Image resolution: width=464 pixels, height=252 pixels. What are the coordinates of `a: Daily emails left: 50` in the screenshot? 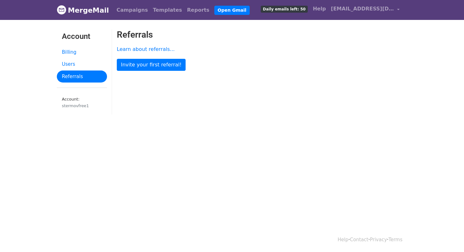 It's located at (284, 9).